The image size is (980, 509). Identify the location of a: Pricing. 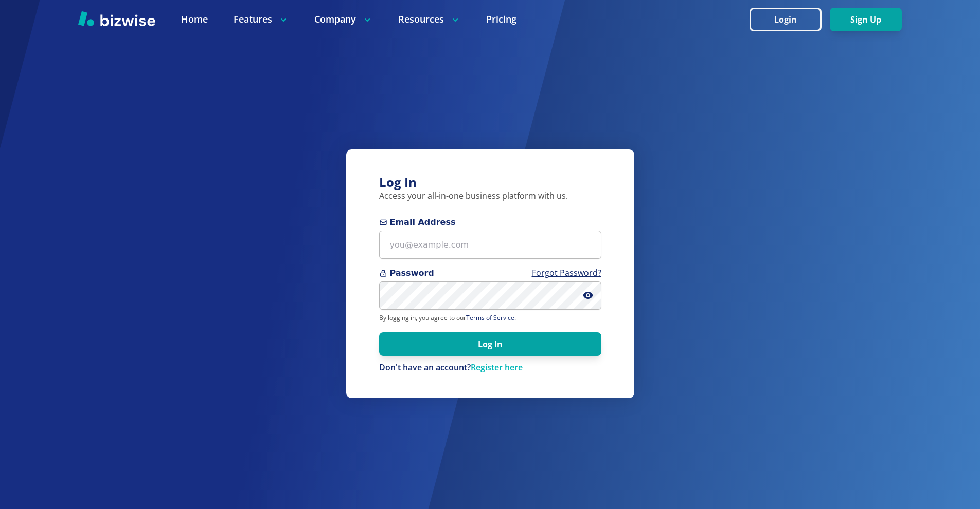
(500, 19).